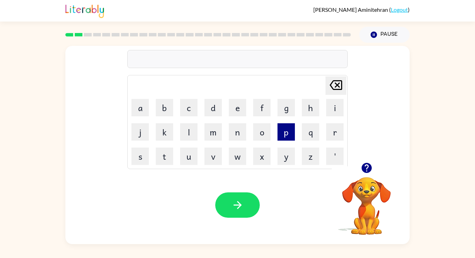  I want to click on button: f, so click(262, 108).